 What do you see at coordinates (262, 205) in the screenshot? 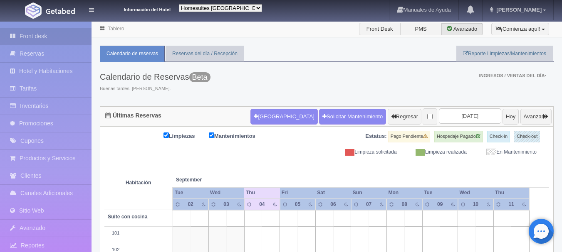
I see `div: 04` at bounding box center [262, 205].